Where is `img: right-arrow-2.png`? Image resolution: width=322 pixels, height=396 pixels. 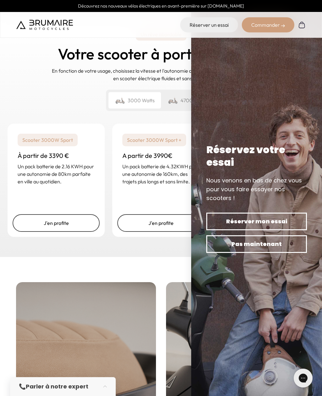 img: right-arrow-2.png is located at coordinates (283, 26).